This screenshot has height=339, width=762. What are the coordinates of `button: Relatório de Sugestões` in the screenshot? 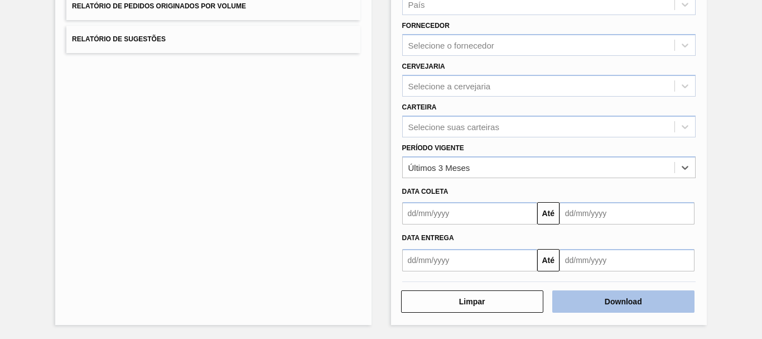 It's located at (213, 39).